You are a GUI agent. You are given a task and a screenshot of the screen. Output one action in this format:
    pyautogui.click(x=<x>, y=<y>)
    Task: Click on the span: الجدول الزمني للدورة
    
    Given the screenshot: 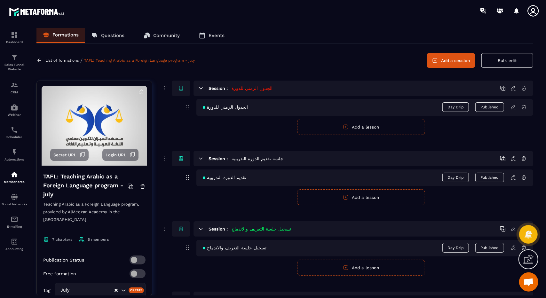 What is the action you would take?
    pyautogui.click(x=225, y=107)
    